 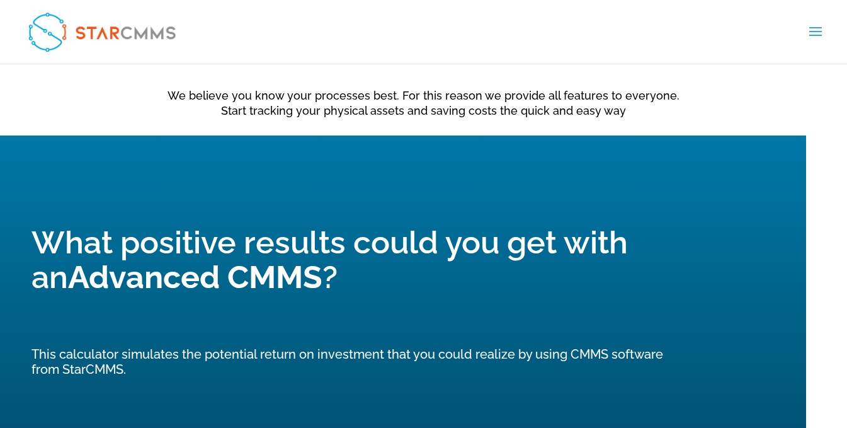 What do you see at coordinates (359, 362) in the screenshot?
I see `div: This calculator simulates the potential return on investment that you could realize by using CMMS...` at bounding box center [359, 362].